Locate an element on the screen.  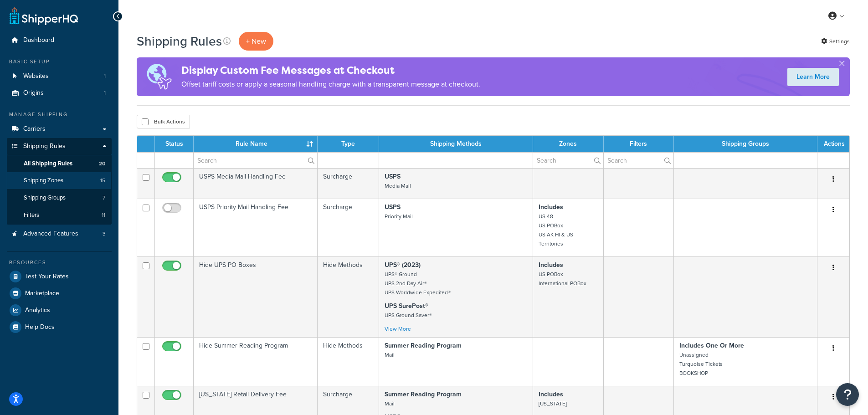
th: Type is located at coordinates (348, 144).